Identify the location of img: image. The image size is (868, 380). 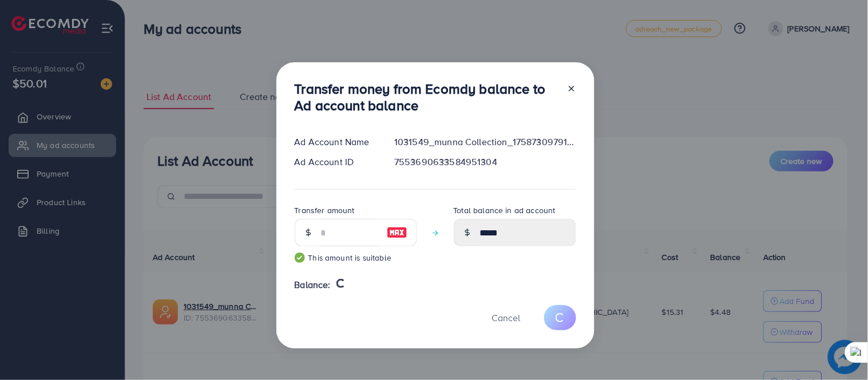
(397, 233).